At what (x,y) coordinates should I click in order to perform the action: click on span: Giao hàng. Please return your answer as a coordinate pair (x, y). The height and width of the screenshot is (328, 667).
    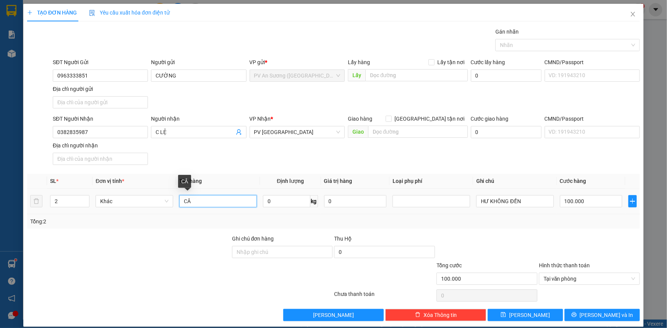
    Looking at the image, I should click on (360, 119).